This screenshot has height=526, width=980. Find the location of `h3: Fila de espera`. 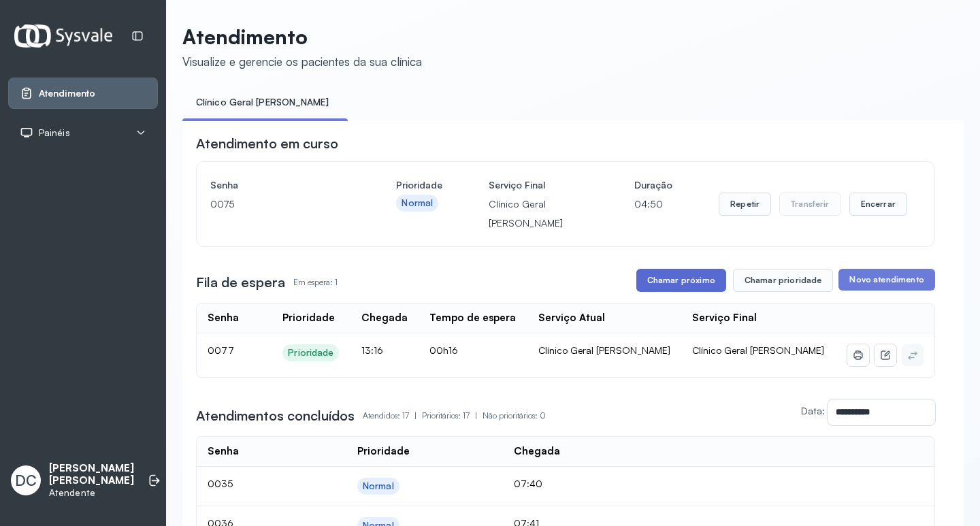

h3: Fila de espera is located at coordinates (240, 283).